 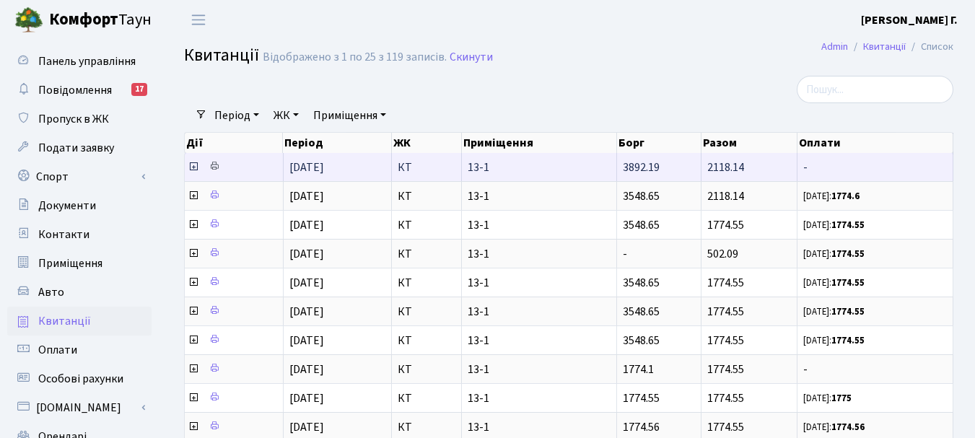 I want to click on span: 2118.14, so click(x=725, y=167).